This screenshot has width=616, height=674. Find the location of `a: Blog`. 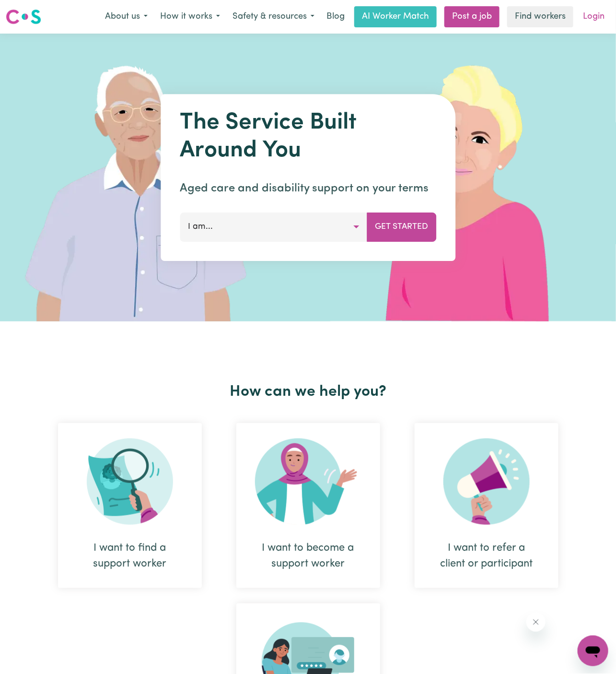

a: Blog is located at coordinates (336, 17).